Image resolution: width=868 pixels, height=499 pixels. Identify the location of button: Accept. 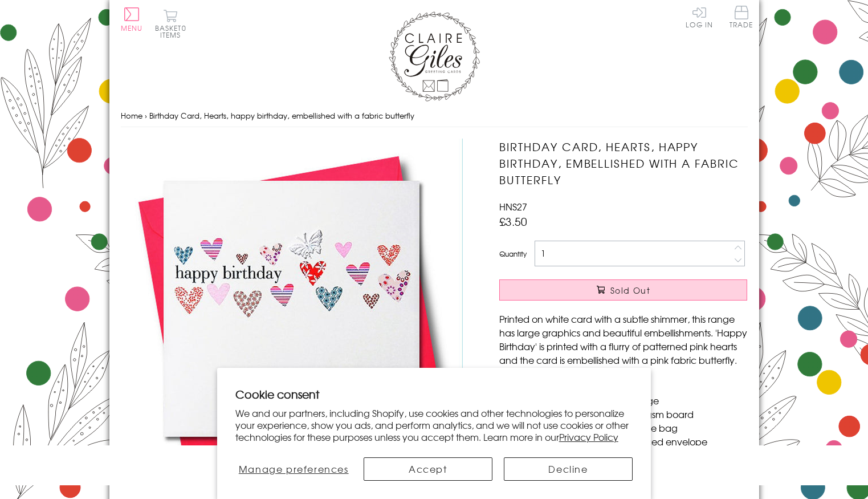
(428, 469).